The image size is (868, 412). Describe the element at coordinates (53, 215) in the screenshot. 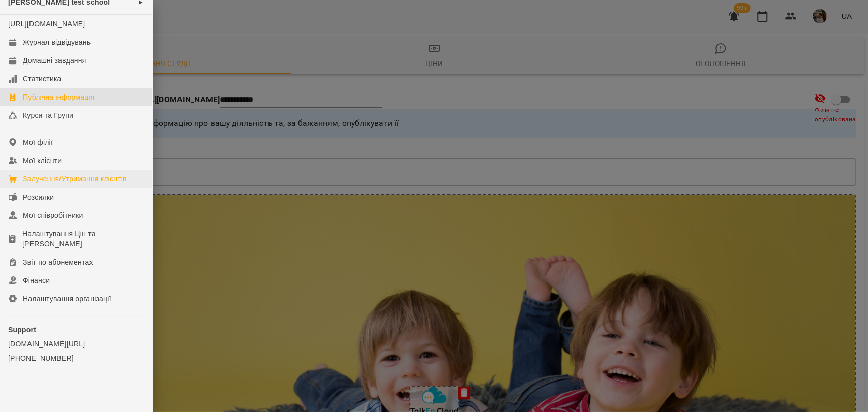

I see `div: Мої співробітники` at that location.